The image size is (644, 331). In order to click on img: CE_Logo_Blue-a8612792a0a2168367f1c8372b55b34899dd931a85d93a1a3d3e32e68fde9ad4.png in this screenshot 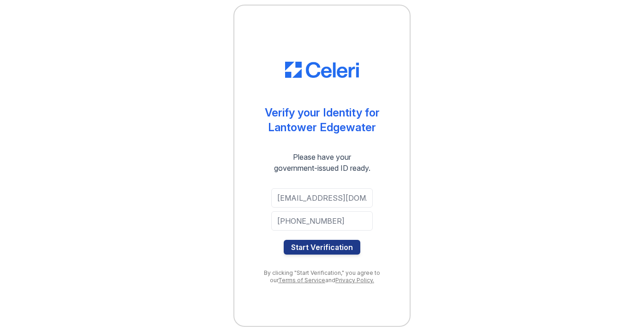, I will do `click(322, 70)`.